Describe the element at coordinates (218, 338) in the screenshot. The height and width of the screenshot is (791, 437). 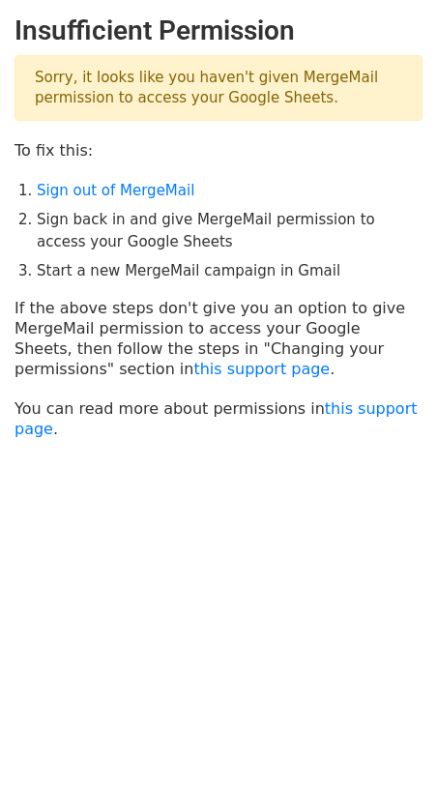
I see `p: If the above steps don't give you an option to give MergeMail permission to access your Google Sh...` at that location.